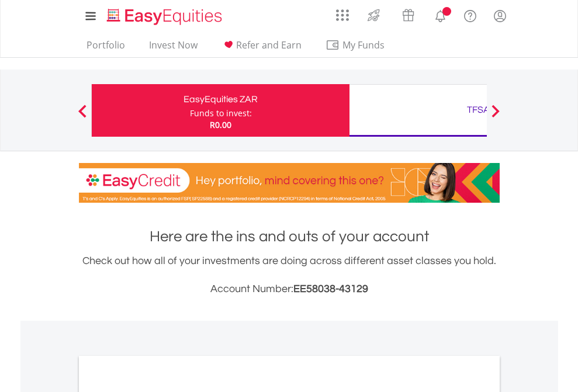 This screenshot has height=392, width=578. What do you see at coordinates (164, 15) in the screenshot?
I see `a: Home page` at bounding box center [164, 15].